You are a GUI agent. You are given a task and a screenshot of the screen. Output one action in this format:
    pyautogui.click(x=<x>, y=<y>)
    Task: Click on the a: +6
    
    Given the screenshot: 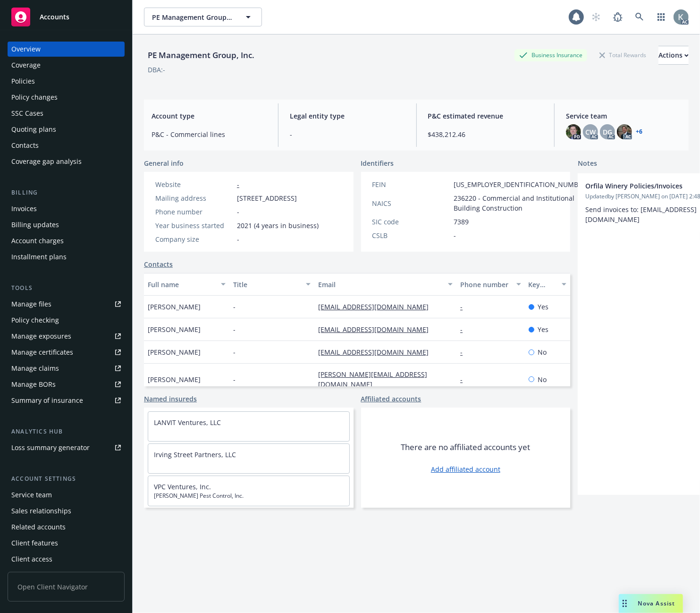 What is the action you would take?
    pyautogui.click(x=639, y=132)
    